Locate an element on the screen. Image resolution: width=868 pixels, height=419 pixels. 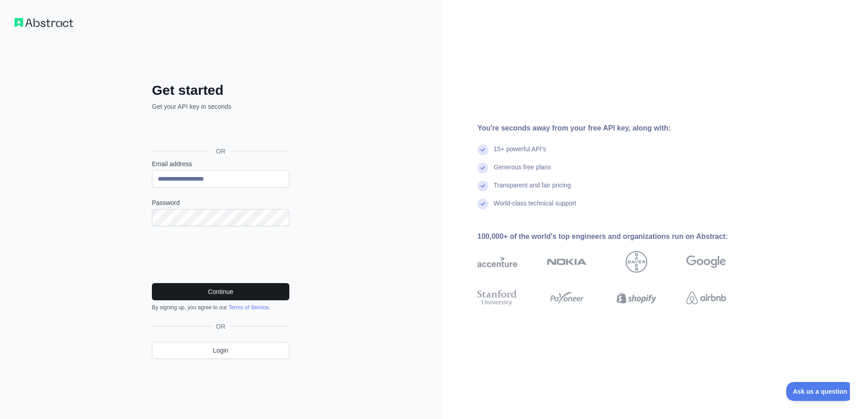
label: Email address is located at coordinates (221, 164).